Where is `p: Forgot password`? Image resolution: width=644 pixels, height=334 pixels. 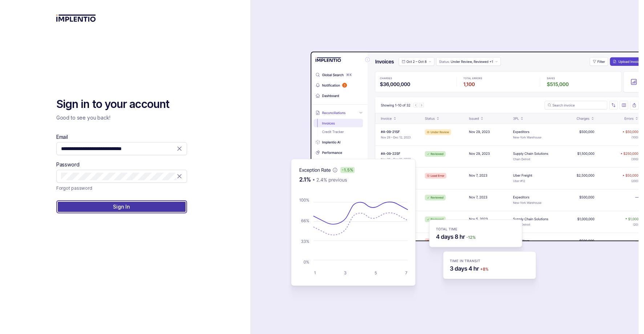
p: Forgot password is located at coordinates (74, 188).